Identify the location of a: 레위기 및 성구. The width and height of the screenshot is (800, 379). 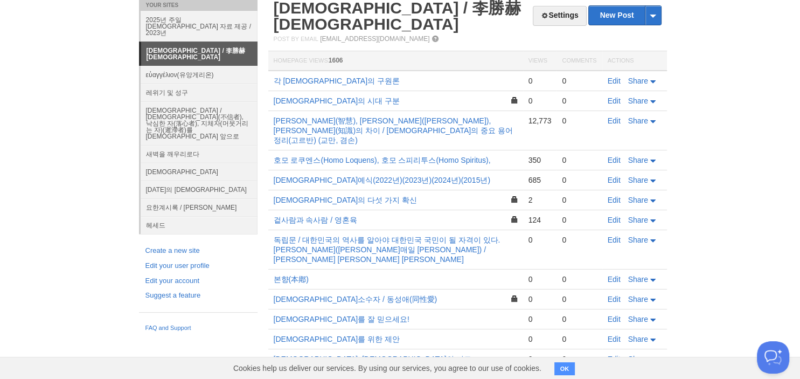
(199, 92).